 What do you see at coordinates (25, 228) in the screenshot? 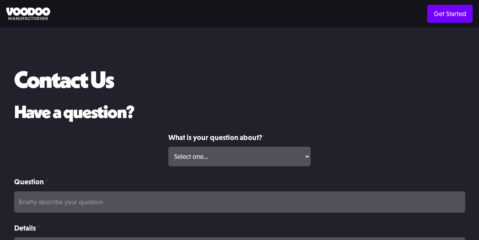
I see `strong: Details` at bounding box center [25, 228].